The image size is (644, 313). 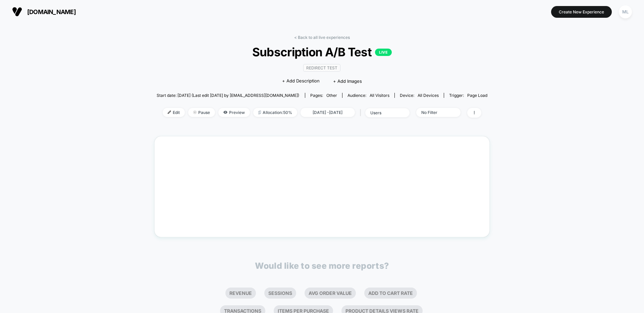 What do you see at coordinates (195, 113) in the screenshot?
I see `img: end` at bounding box center [195, 113].